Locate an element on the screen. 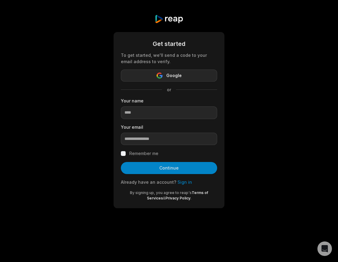 The height and width of the screenshot is (262, 338). label: Remember me is located at coordinates (144, 154).